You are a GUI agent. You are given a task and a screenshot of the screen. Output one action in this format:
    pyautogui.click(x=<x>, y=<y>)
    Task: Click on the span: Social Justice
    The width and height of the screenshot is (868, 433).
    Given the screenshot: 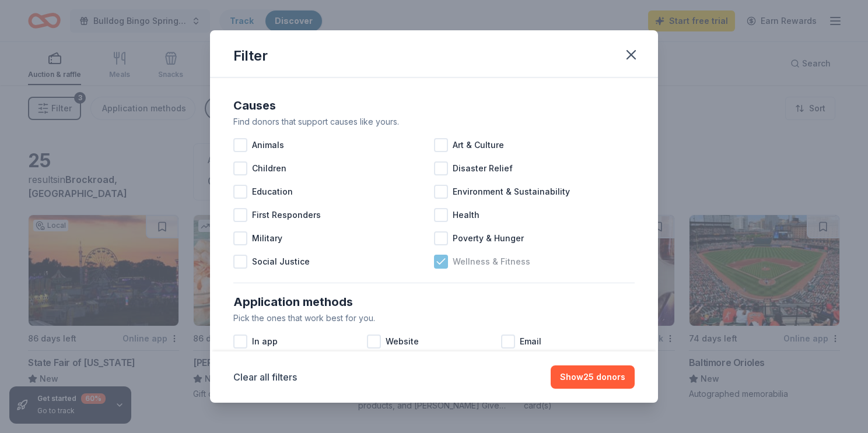 What is the action you would take?
    pyautogui.click(x=281, y=262)
    